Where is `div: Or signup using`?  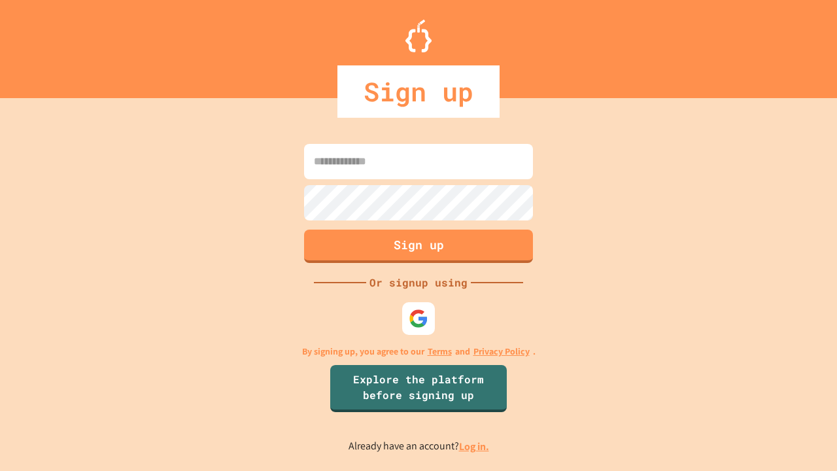 div: Or signup using is located at coordinates (419, 283).